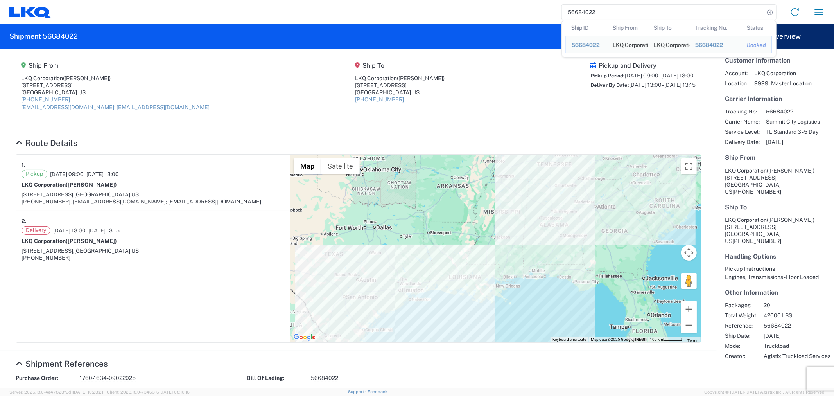 This screenshot has height=396, width=834. I want to click on span: Summit City Logistics, so click(793, 122).